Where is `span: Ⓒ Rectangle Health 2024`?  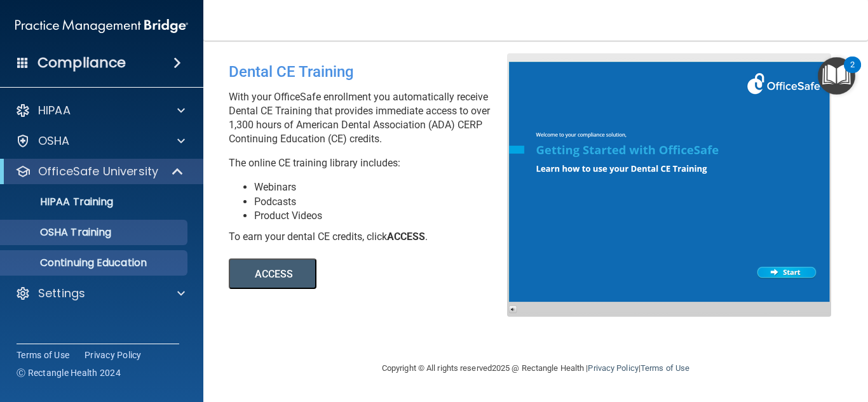
span: Ⓒ Rectangle Health 2024 is located at coordinates (69, 373).